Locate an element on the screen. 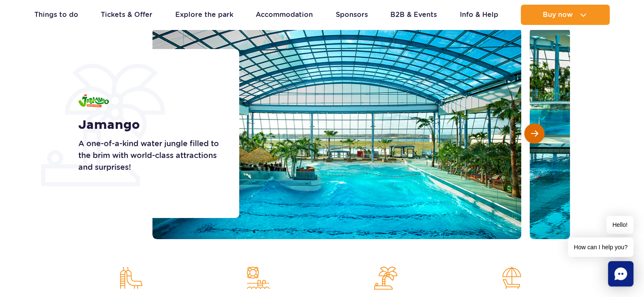  button: Buy now is located at coordinates (565, 15).